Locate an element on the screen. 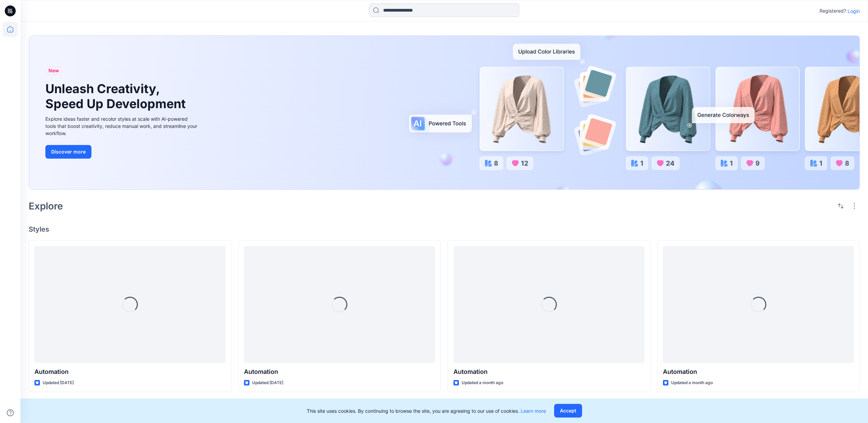 The height and width of the screenshot is (423, 868). a: Discover more is located at coordinates (122, 152).